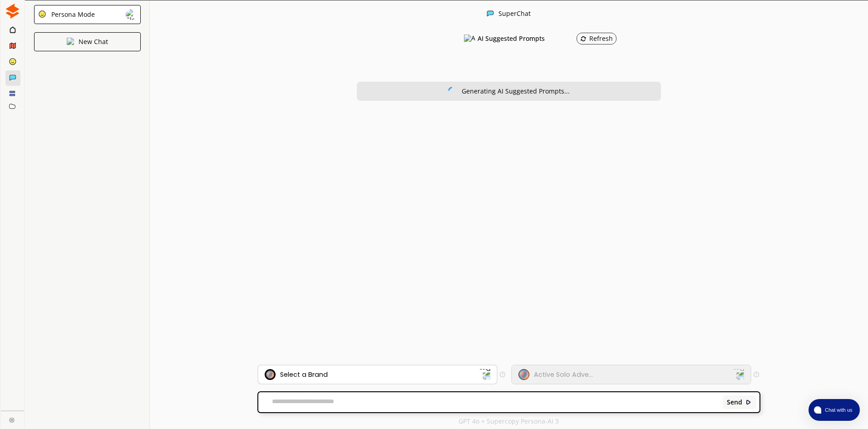 Image resolution: width=868 pixels, height=429 pixels. I want to click on div: SuperChat, so click(514, 14).